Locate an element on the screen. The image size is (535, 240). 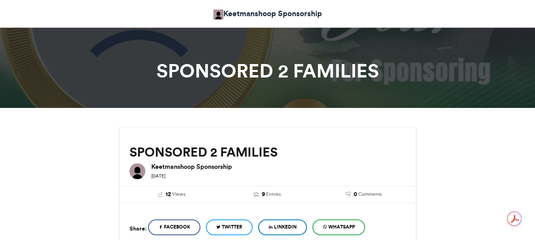
span: LinkedIn is located at coordinates (285, 227).